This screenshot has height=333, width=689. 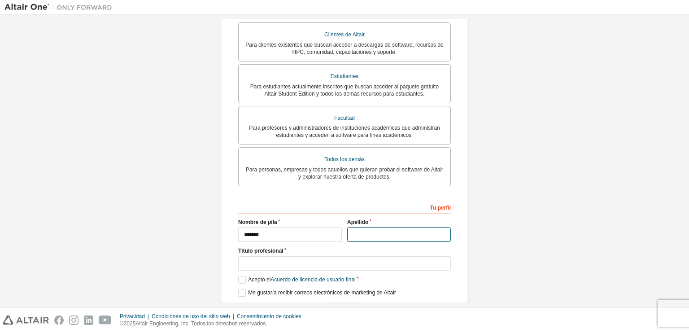 I want to click on img: instagram.svg, so click(x=74, y=320).